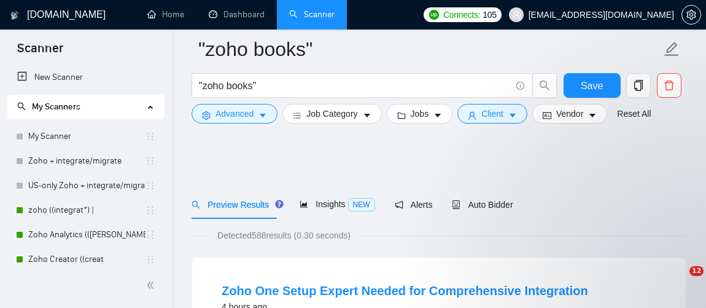  Describe the element at coordinates (482, 205) in the screenshot. I see `span: Auto Bidder` at that location.